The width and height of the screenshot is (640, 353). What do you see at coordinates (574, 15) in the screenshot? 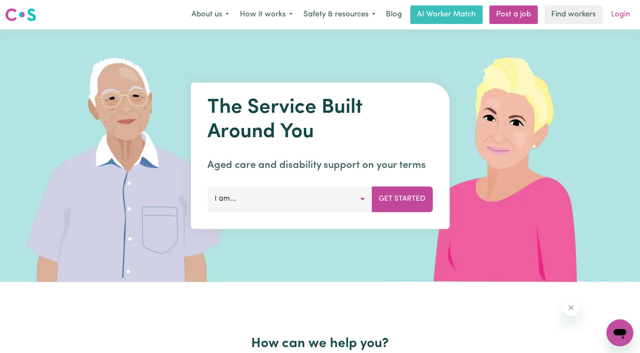
I see `a: Find workers` at bounding box center [574, 15].